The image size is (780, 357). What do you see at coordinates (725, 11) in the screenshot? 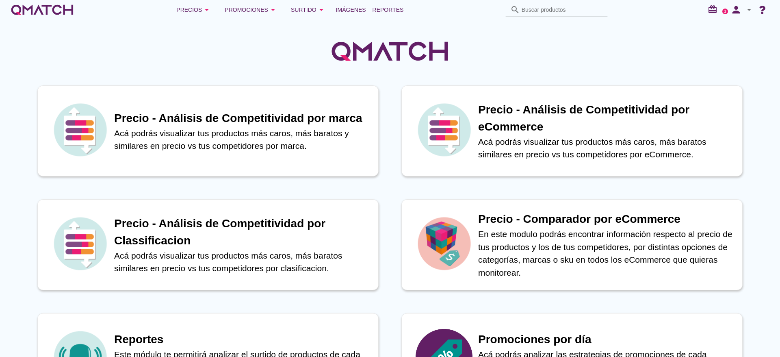
I see `text: 2` at bounding box center [725, 11].